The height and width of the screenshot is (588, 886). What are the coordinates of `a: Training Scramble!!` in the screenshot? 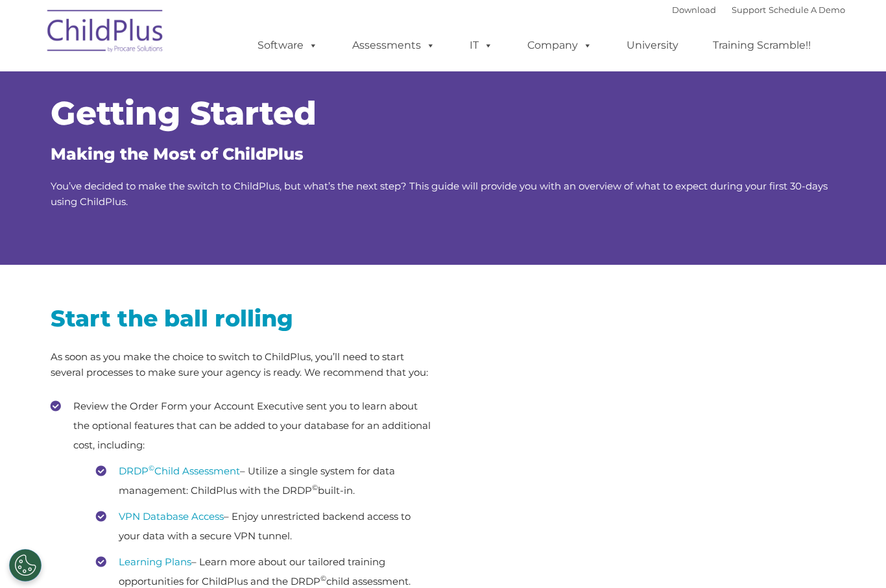 It's located at (762, 45).